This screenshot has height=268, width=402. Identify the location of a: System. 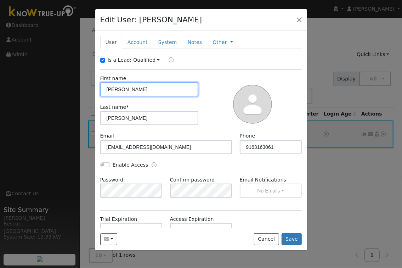
(167, 42).